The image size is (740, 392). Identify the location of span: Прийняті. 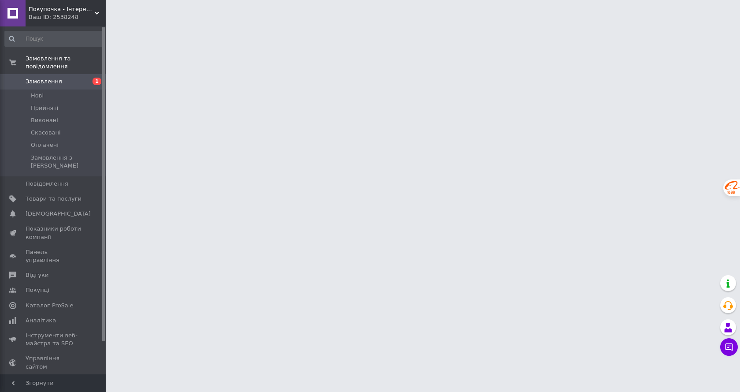
(44, 108).